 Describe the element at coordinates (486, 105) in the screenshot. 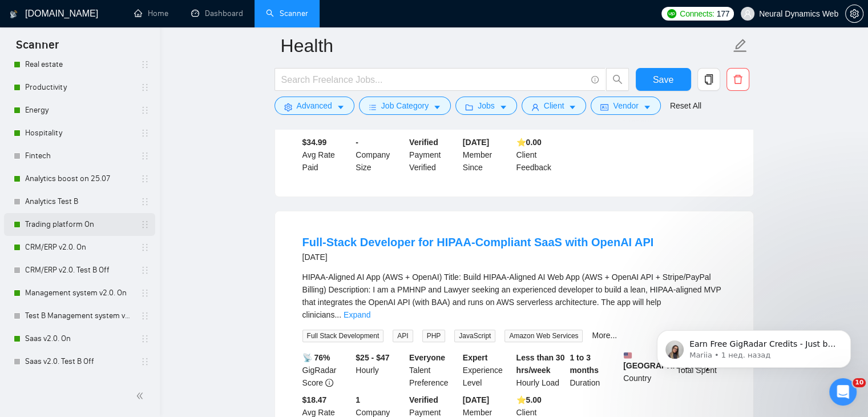

I see `button: folderJobscaret-down` at that location.